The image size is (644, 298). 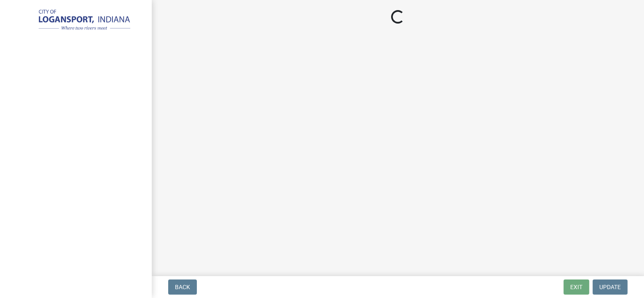 What do you see at coordinates (182, 287) in the screenshot?
I see `span: Back` at bounding box center [182, 287].